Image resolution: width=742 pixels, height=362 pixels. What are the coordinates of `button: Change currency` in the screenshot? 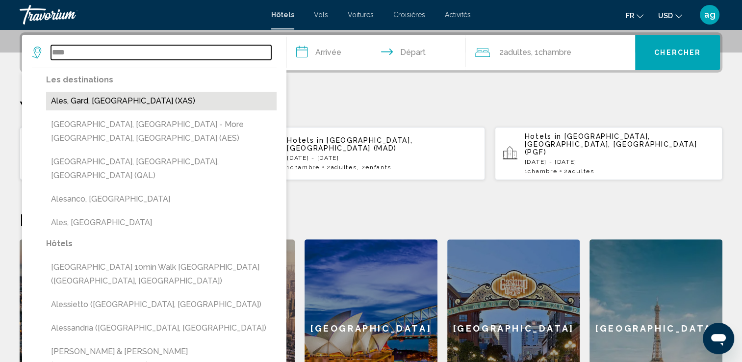 It's located at (670, 15).